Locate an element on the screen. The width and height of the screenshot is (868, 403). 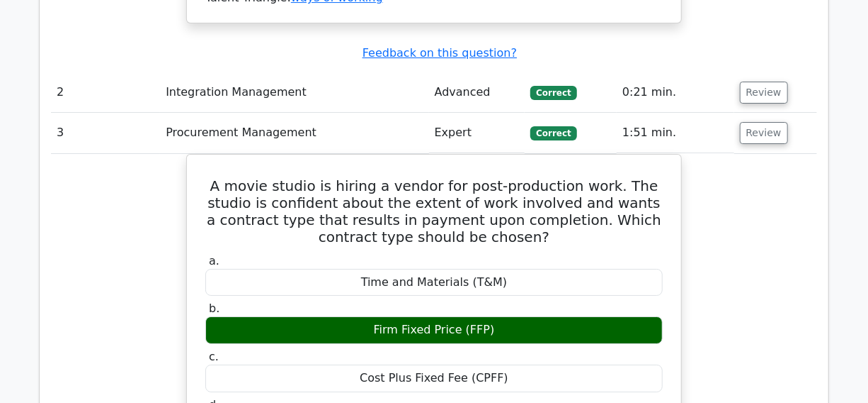
td: 1:51 min. is located at coordinates (675, 133).